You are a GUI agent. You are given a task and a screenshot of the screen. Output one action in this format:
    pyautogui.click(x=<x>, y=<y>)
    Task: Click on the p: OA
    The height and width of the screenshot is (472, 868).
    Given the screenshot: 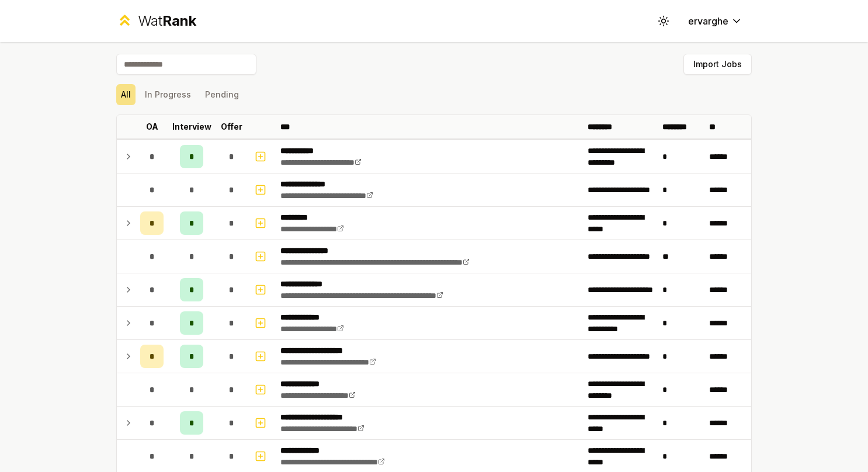 What is the action you would take?
    pyautogui.click(x=152, y=127)
    